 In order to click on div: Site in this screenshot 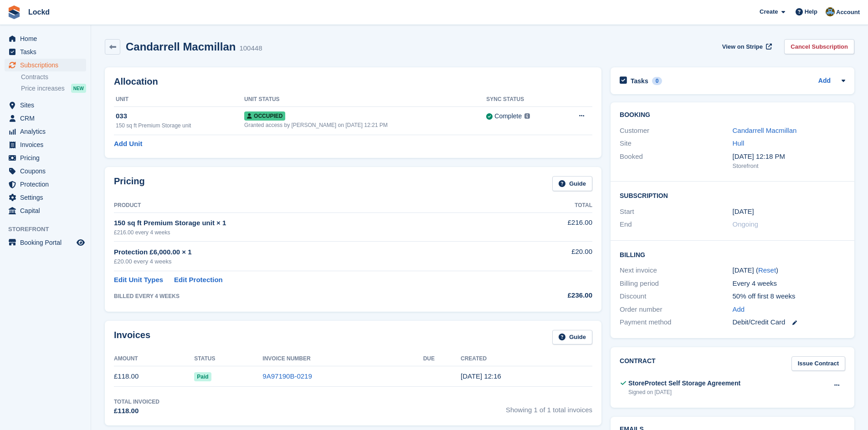, I will do `click(676, 143)`.